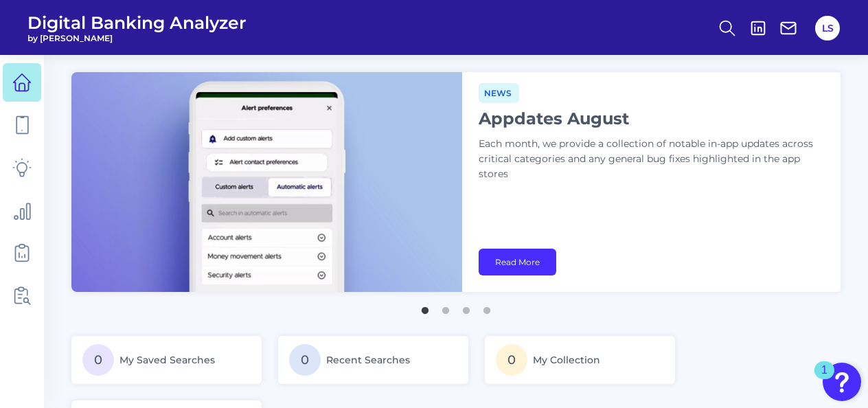  What do you see at coordinates (466, 307) in the screenshot?
I see `button: 3` at bounding box center [466, 307].